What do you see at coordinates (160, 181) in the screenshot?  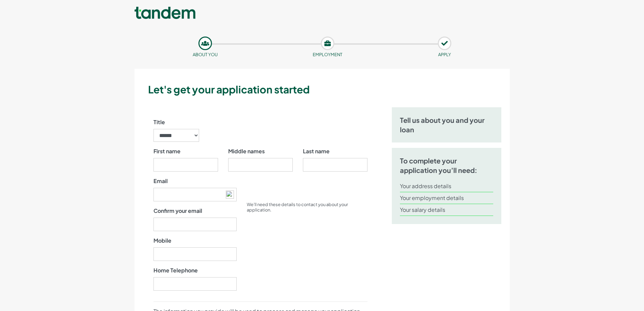 I see `label: Email` at bounding box center [160, 181].